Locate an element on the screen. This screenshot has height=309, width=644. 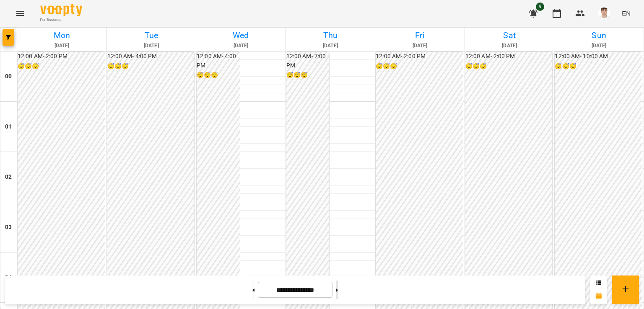
h6: 12:00 AM - 10:00 AM is located at coordinates (598, 57).